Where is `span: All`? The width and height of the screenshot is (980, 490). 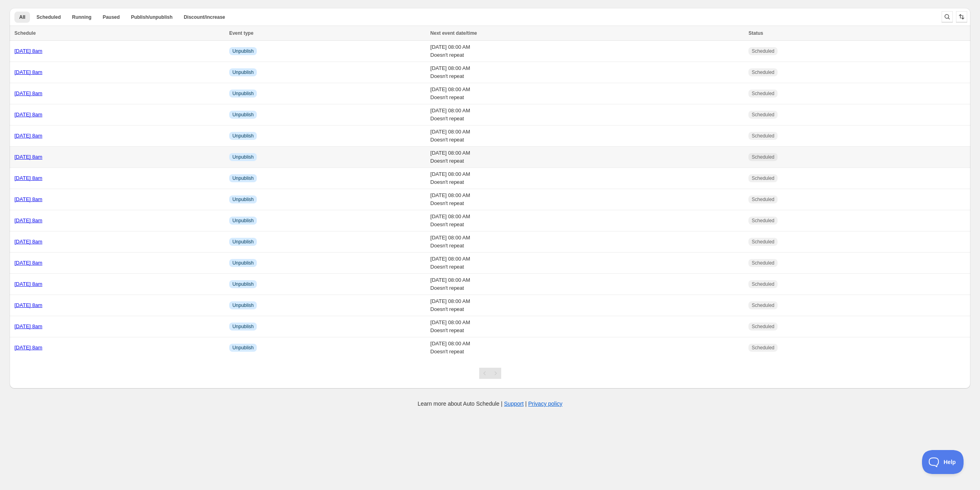 span: All is located at coordinates (22, 17).